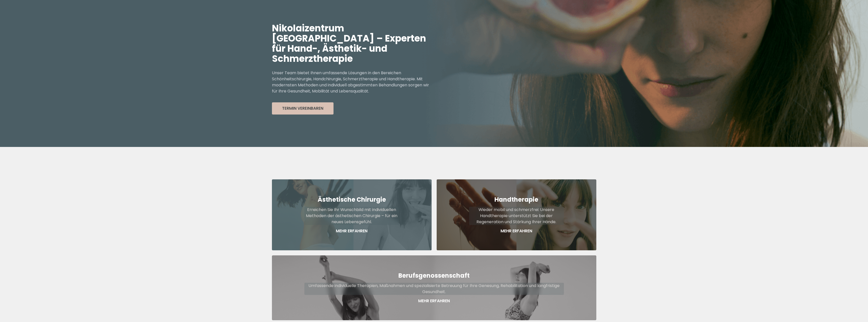  What do you see at coordinates (353, 82) in the screenshot?
I see `p: Unser Team bietet Ihnen umfassende Lösungen in den Bereichen Schönheitschirurgie, Handchirurgie, ...` at bounding box center [353, 82].